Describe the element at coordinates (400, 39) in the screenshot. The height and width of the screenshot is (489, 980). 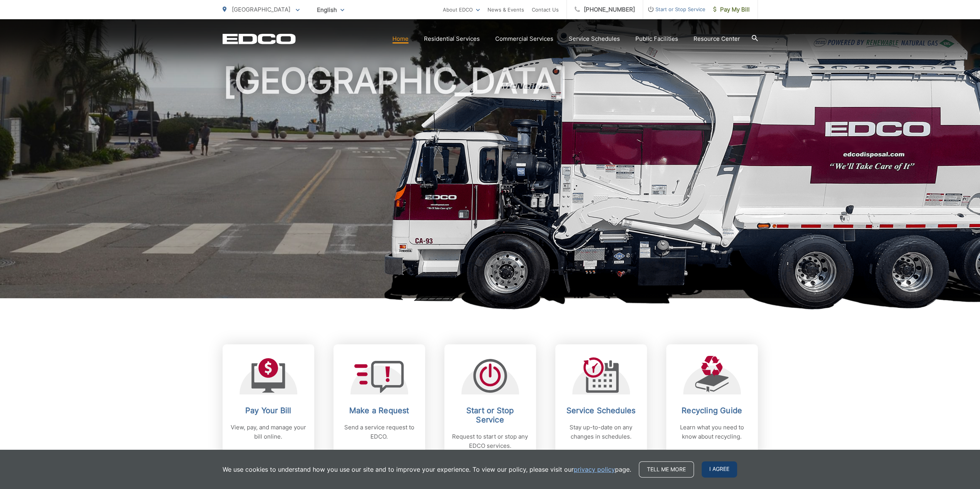
I see `a: Home` at that location.